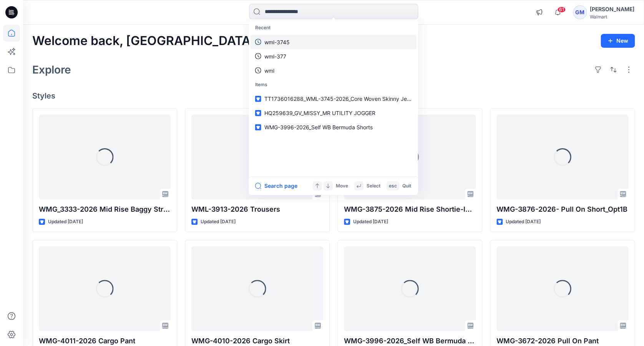 This screenshot has width=644, height=346. What do you see at coordinates (333, 113) in the screenshot?
I see `a: HQ259639_GV_MISSY_MR UTILITY JOGGER` at bounding box center [333, 113].